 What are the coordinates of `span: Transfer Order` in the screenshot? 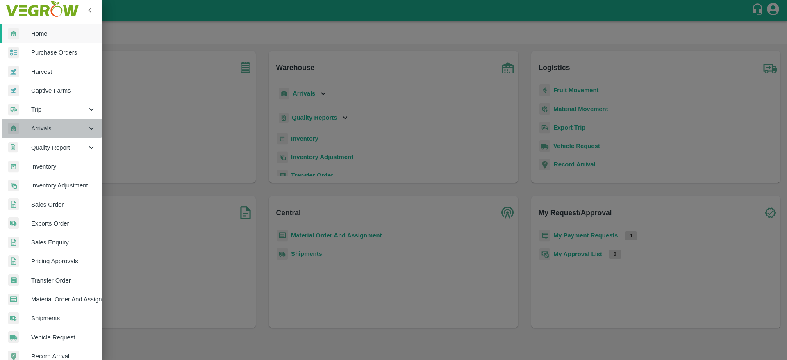 It's located at (64, 280).